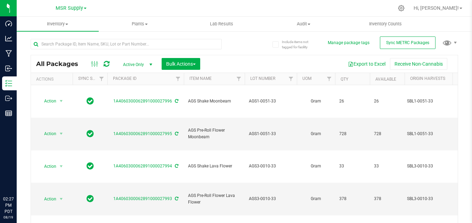 The height and width of the screenshot is (223, 472). I want to click on button: Export to Excel, so click(366, 64).